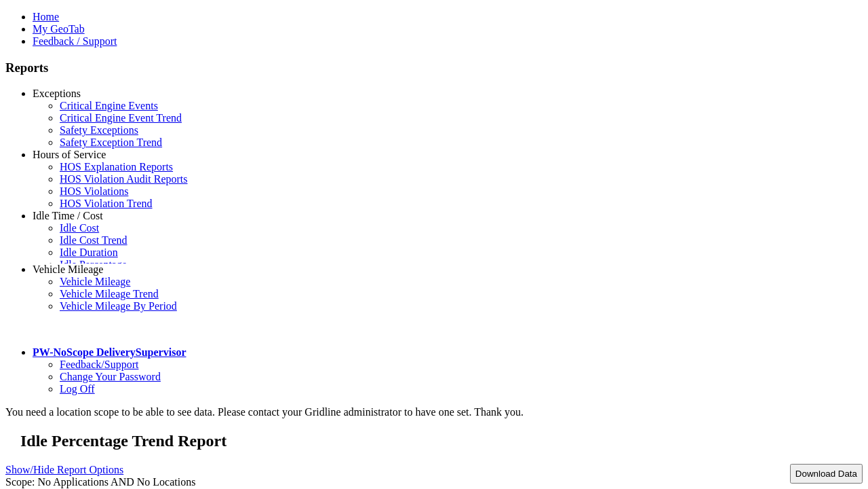 This screenshot has height=489, width=868. Describe the element at coordinates (58, 29) in the screenshot. I see `a: My GeoTab` at that location.